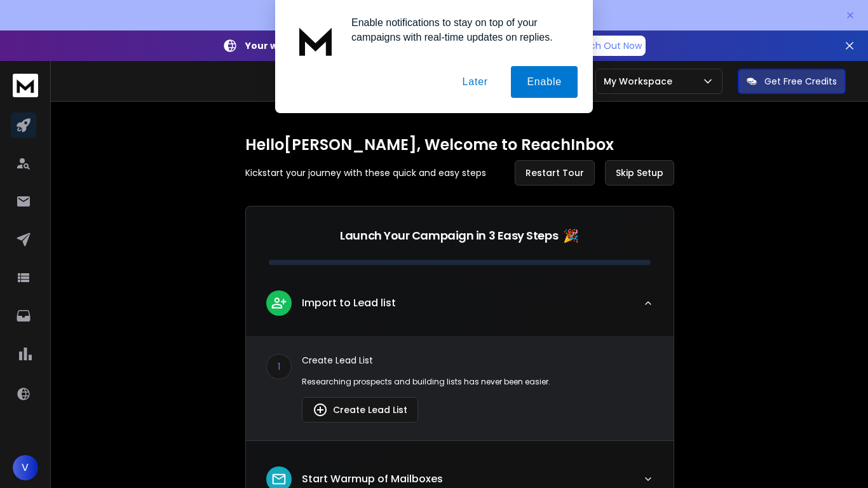 Image resolution: width=868 pixels, height=488 pixels. What do you see at coordinates (360, 410) in the screenshot?
I see `button: Create Lead List` at bounding box center [360, 410].